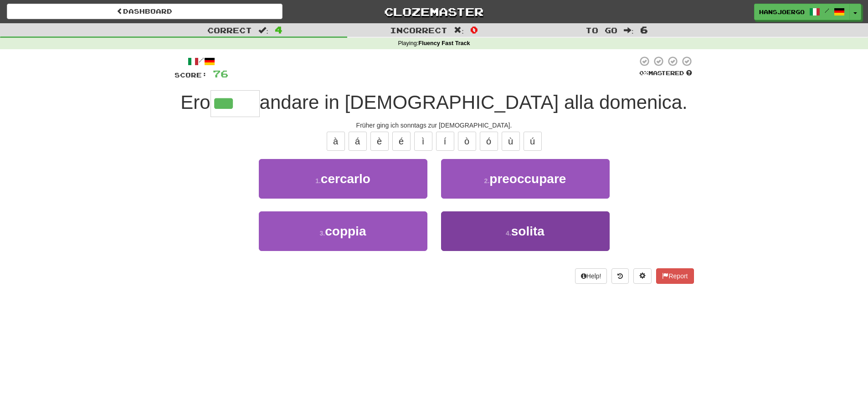  I want to click on span: preoccupare, so click(527, 179).